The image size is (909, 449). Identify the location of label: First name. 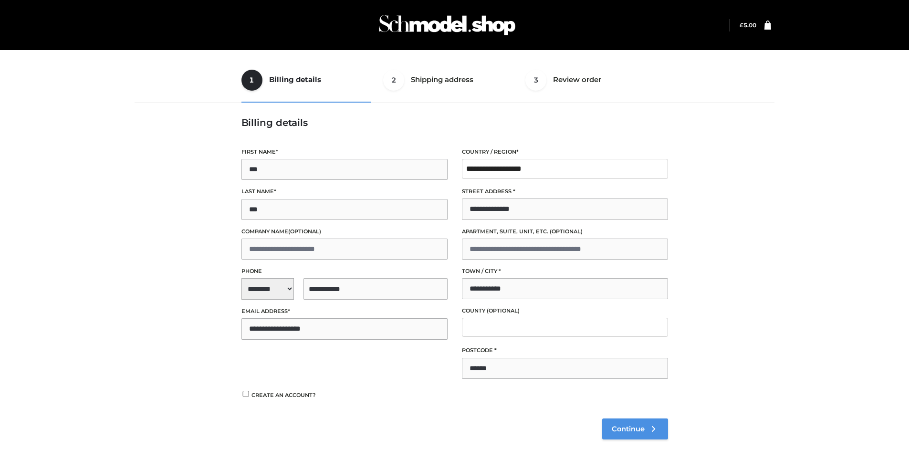
(344, 152).